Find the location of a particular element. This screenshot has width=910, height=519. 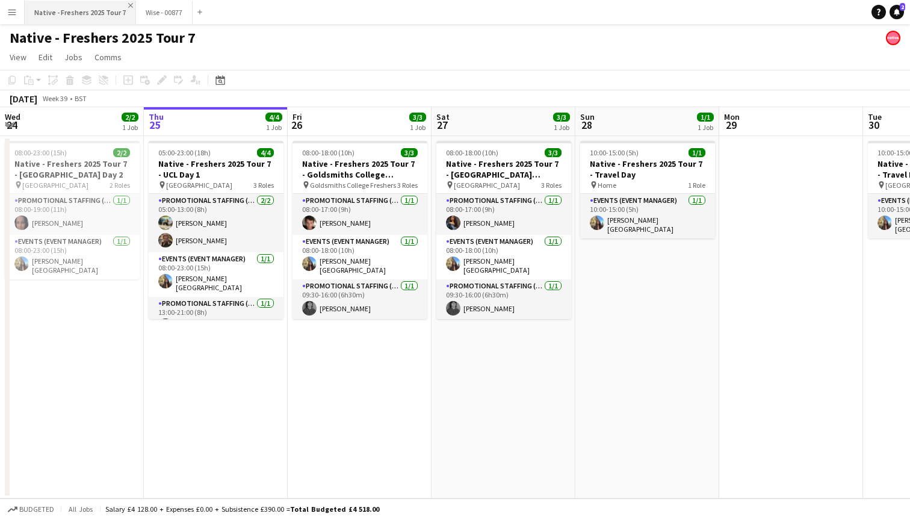

app-user-avatar: native Staffing is located at coordinates (894, 38).